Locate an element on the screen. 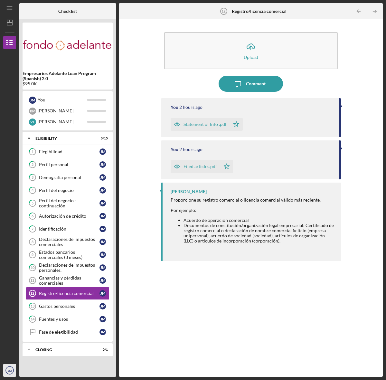 This screenshot has width=386, height=380. tspan: 14 is located at coordinates (32, 319).